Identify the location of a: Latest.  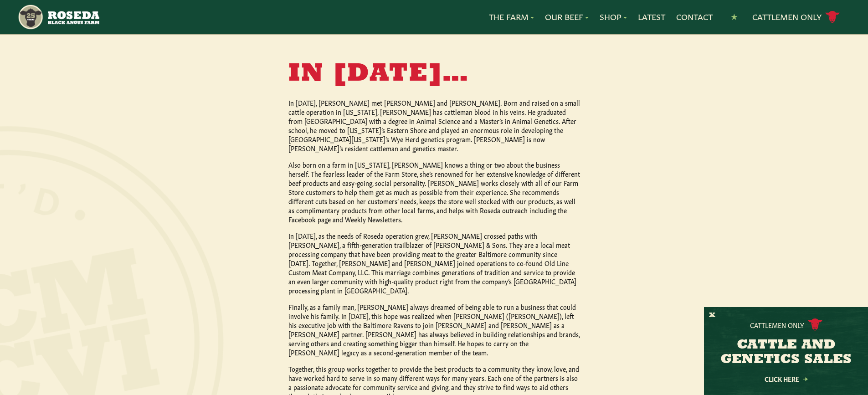
(652, 17).